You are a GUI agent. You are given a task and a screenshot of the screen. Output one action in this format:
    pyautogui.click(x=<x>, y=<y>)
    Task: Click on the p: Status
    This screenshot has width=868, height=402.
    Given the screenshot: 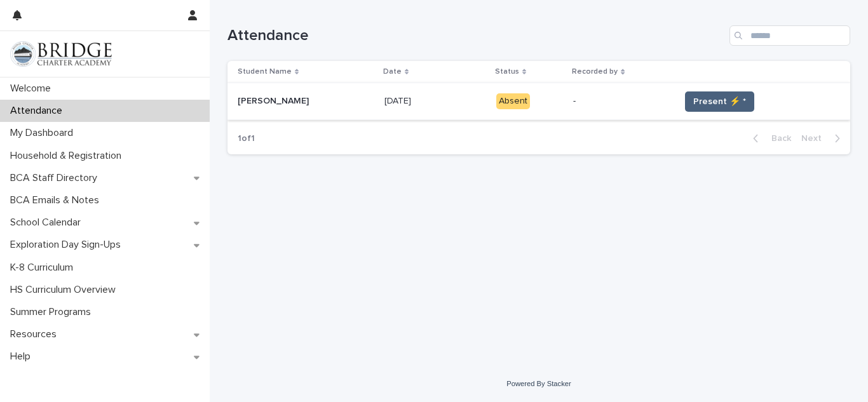 What is the action you would take?
    pyautogui.click(x=507, y=72)
    